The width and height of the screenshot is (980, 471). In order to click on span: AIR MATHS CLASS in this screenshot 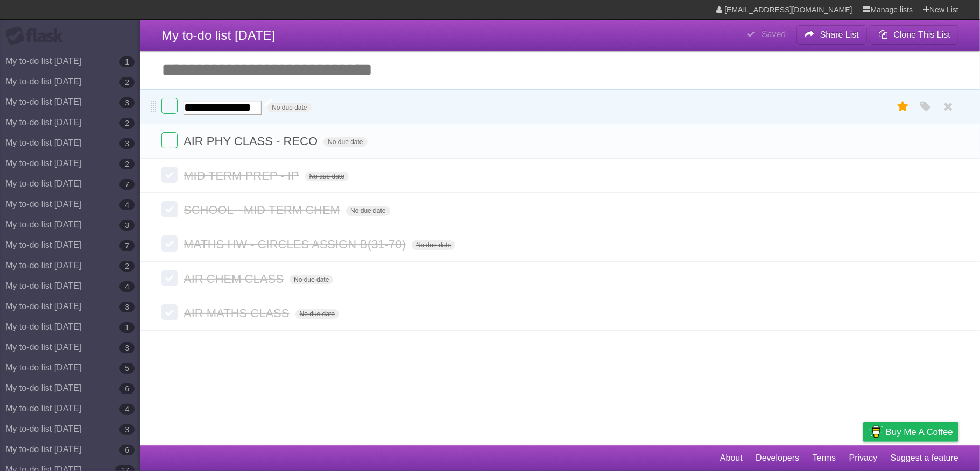, I will do `click(237, 313)`.